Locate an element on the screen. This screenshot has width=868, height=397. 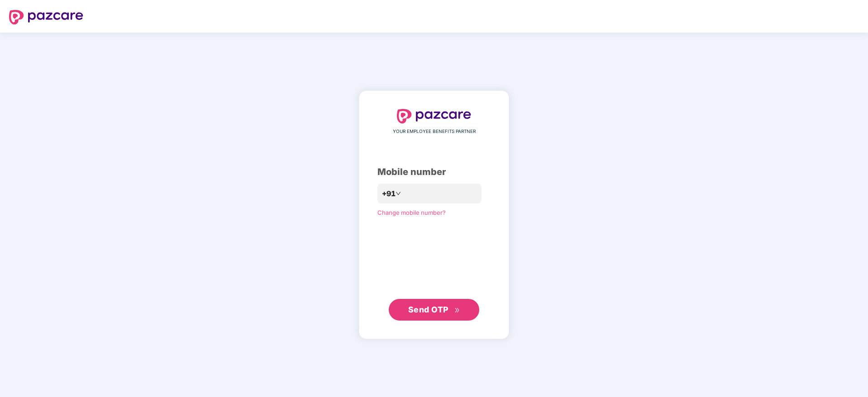
span: +91 is located at coordinates (388, 193).